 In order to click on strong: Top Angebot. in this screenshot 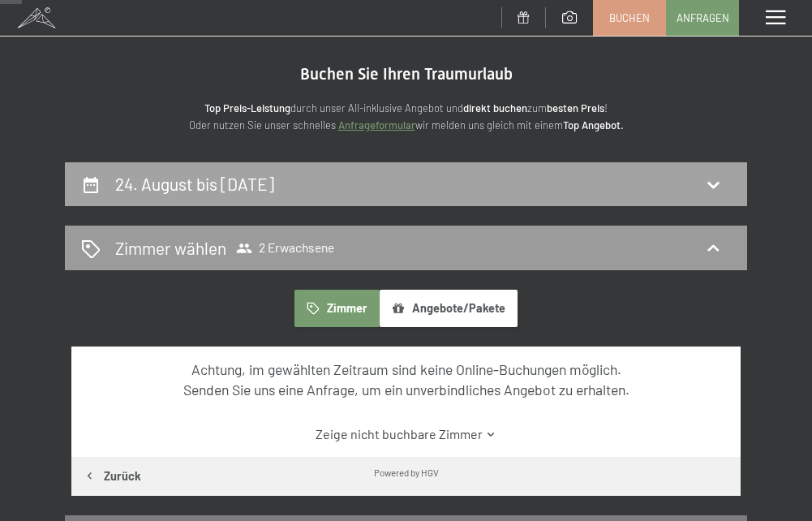, I will do `click(593, 125)`.